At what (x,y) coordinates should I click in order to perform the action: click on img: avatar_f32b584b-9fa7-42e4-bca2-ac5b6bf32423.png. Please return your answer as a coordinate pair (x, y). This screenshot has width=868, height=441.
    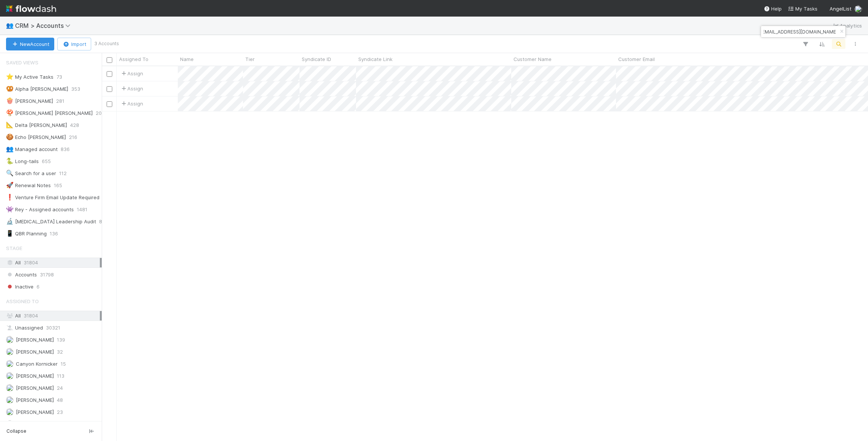
    Looking at the image, I should click on (858, 9).